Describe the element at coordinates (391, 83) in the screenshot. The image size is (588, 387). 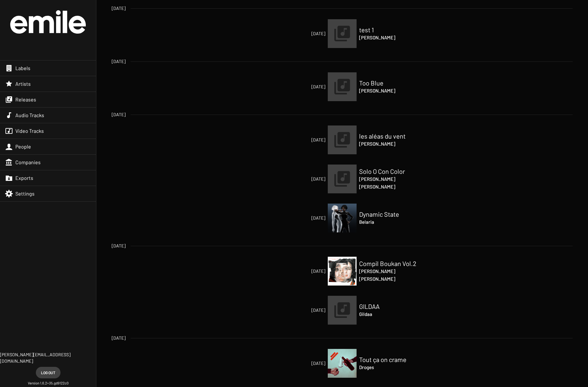
I see `h2: Too Blue` at that location.